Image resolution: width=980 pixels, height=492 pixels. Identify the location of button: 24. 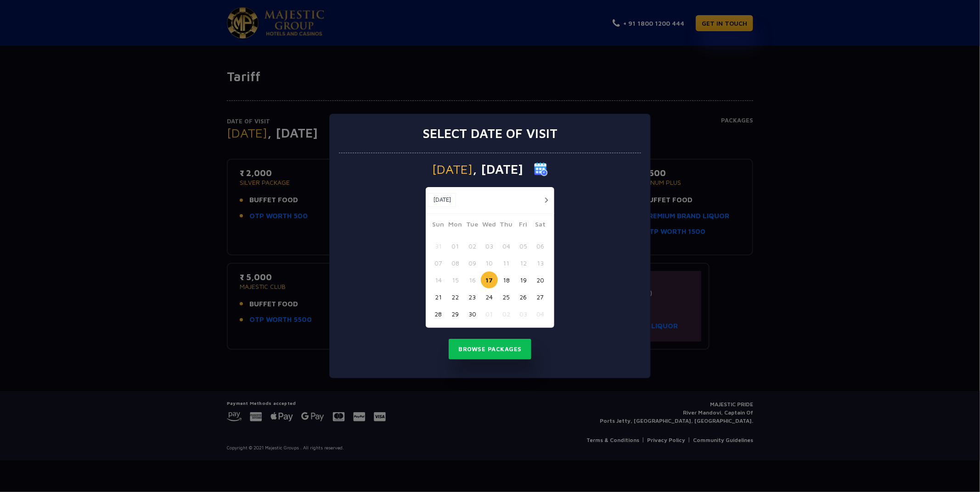
(489, 297).